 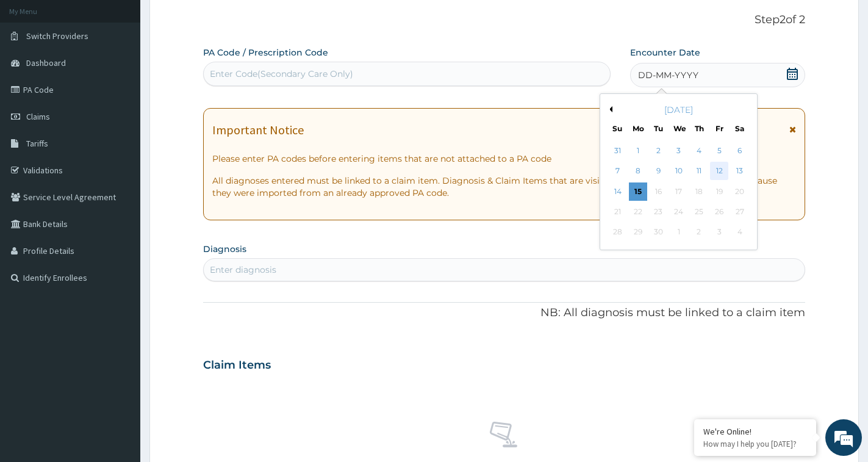 I want to click on span: DD-MM-YYYY, so click(x=668, y=75).